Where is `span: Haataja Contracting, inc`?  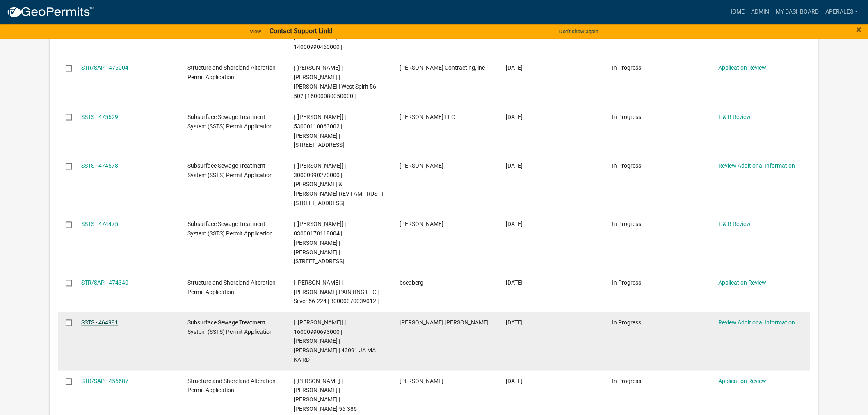
span: Haataja Contracting, inc is located at coordinates (443, 68).